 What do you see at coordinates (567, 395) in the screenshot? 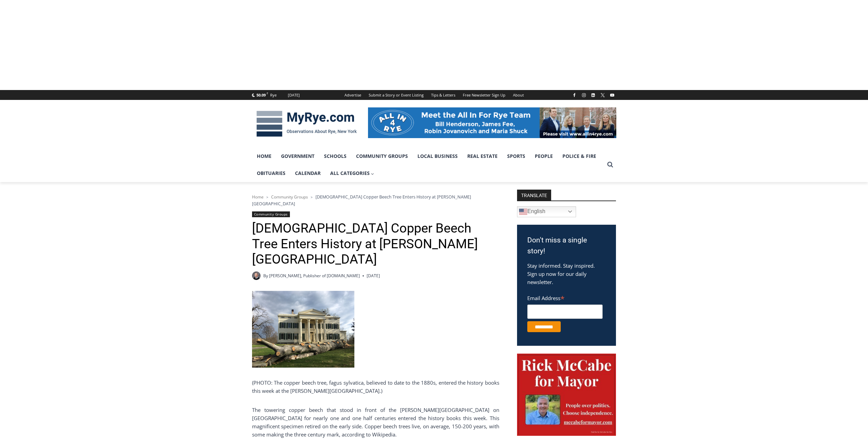
I see `img: McCabe for Mayor` at bounding box center [567, 395].